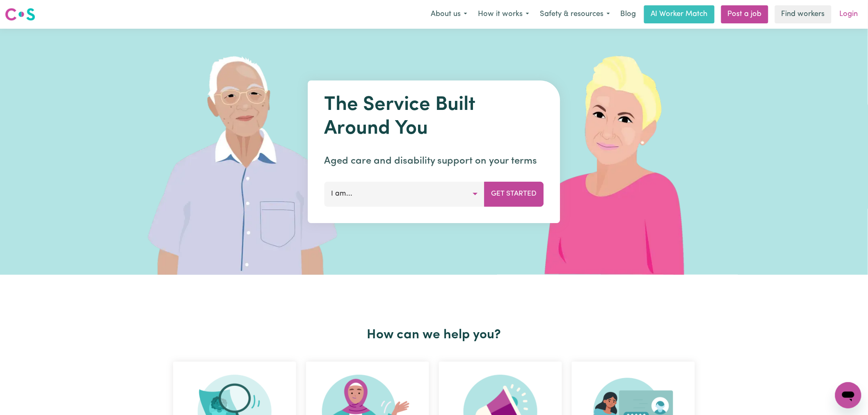  I want to click on a: Login, so click(849, 14).